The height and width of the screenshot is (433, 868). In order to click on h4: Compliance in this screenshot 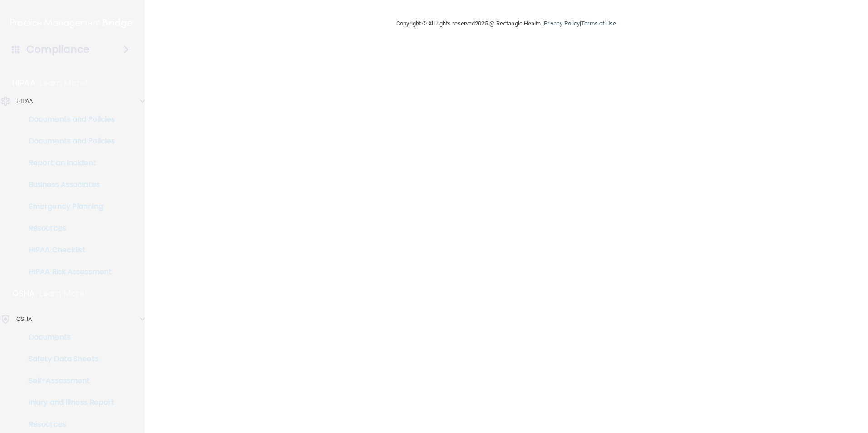, I will do `click(58, 50)`.